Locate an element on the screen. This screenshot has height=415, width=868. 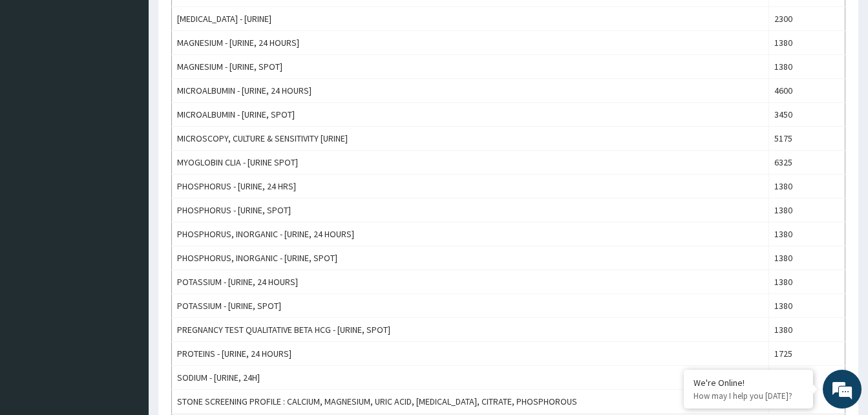
td: 5175 is located at coordinates (807, 138).